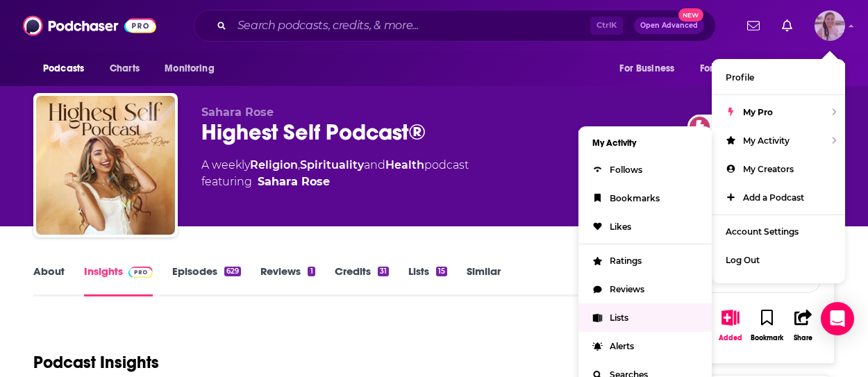 The width and height of the screenshot is (868, 377). Describe the element at coordinates (731, 326) in the screenshot. I see `button: Added` at that location.